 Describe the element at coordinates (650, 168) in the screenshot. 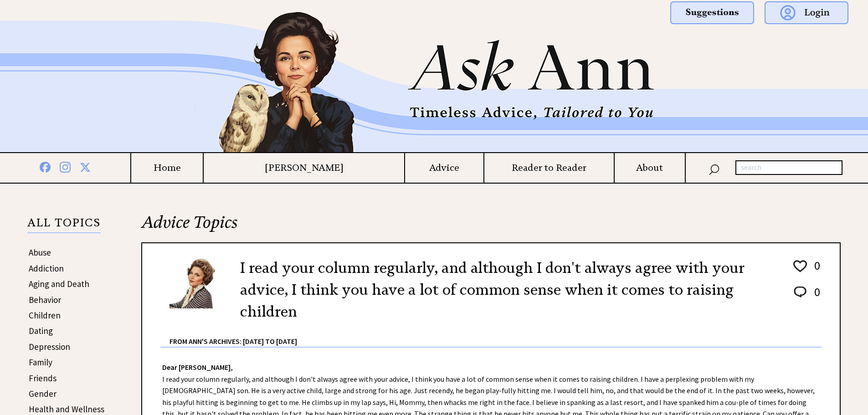

I see `h4: About` at that location.